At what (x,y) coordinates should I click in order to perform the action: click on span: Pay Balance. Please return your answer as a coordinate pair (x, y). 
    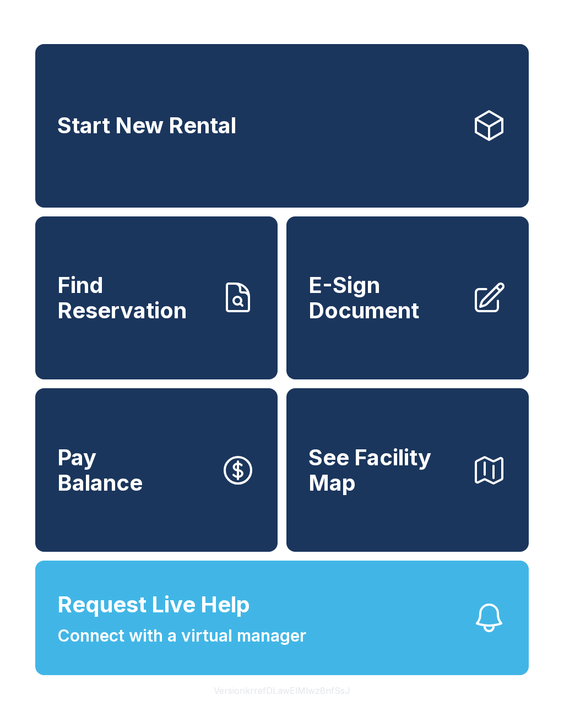
    Looking at the image, I should click on (100, 470).